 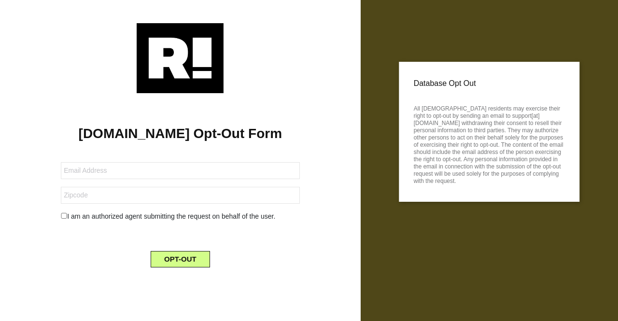 I want to click on input: Email Address, so click(x=180, y=171).